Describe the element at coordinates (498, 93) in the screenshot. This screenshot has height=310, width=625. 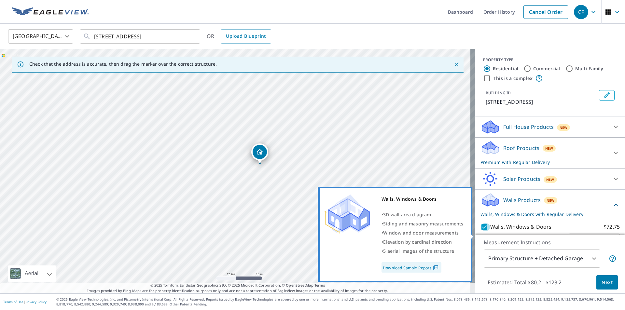
I see `p: BUILDING ID` at that location.